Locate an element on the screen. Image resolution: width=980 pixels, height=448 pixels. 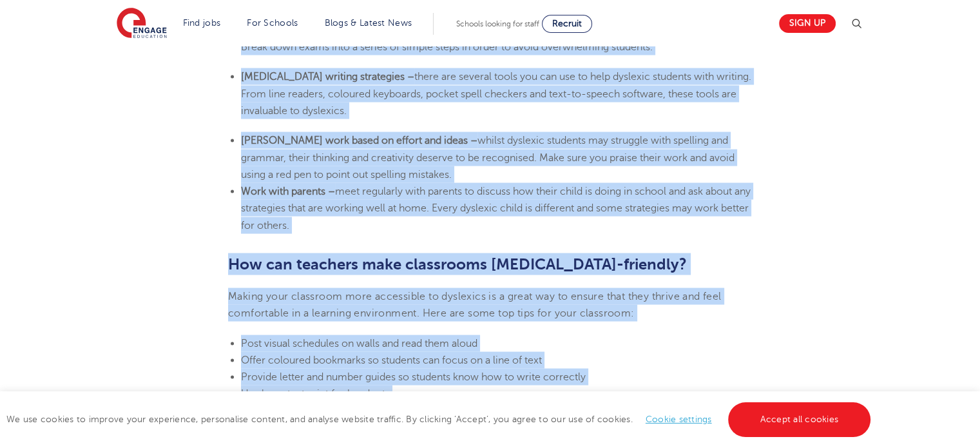
span: Use large text print for handouts is located at coordinates (315, 394).